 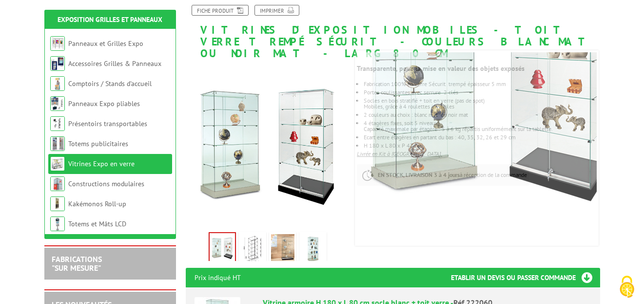 I want to click on button: Cookies (fenêtre modale), so click(x=627, y=287).